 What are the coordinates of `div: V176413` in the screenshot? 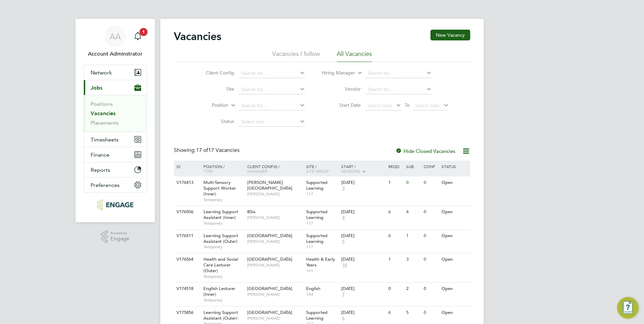 It's located at (186, 182).